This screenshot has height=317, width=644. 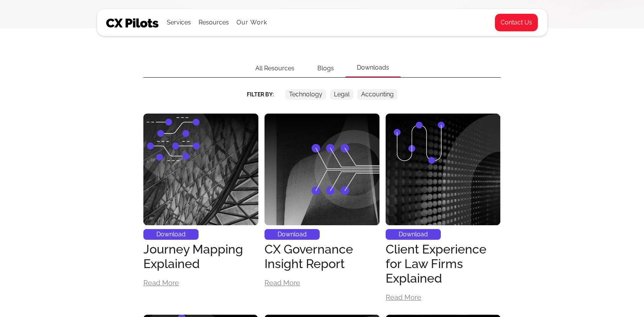 I want to click on div: Legal, so click(x=341, y=95).